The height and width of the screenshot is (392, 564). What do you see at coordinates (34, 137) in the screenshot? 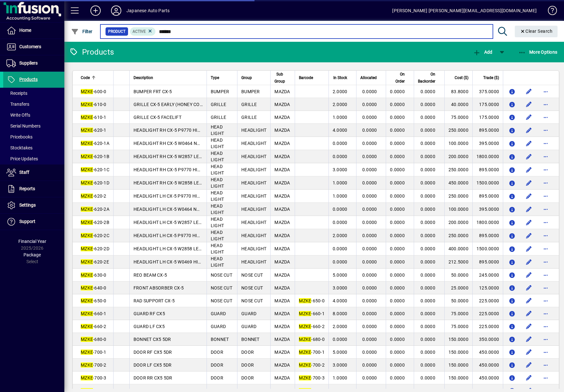
I see `a: Pricebooks` at bounding box center [34, 137].